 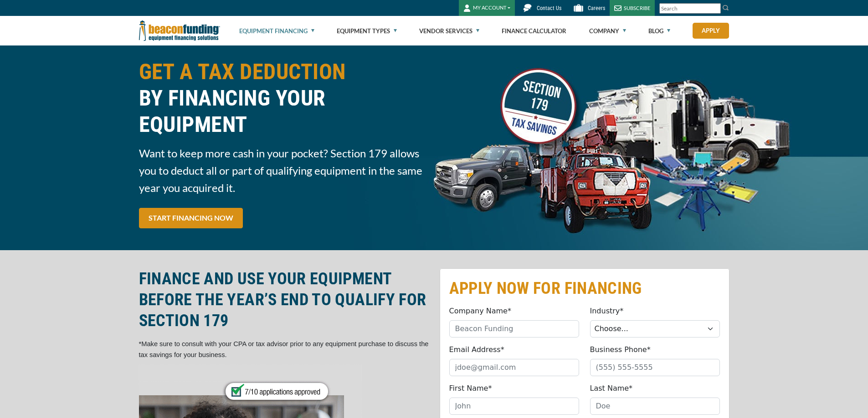 What do you see at coordinates (726, 8) in the screenshot?
I see `img: Search` at bounding box center [726, 8].